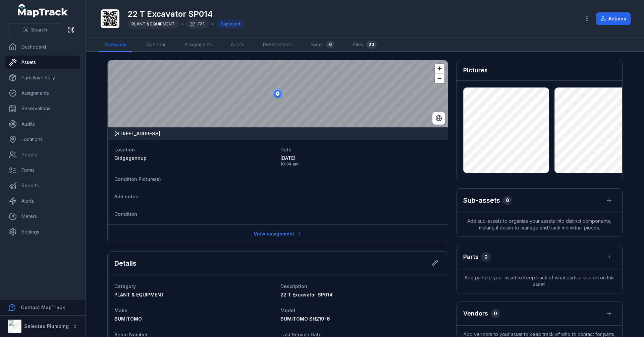 This screenshot has width=644, height=337. What do you see at coordinates (439, 78) in the screenshot?
I see `button: Zoom out` at bounding box center [439, 78].